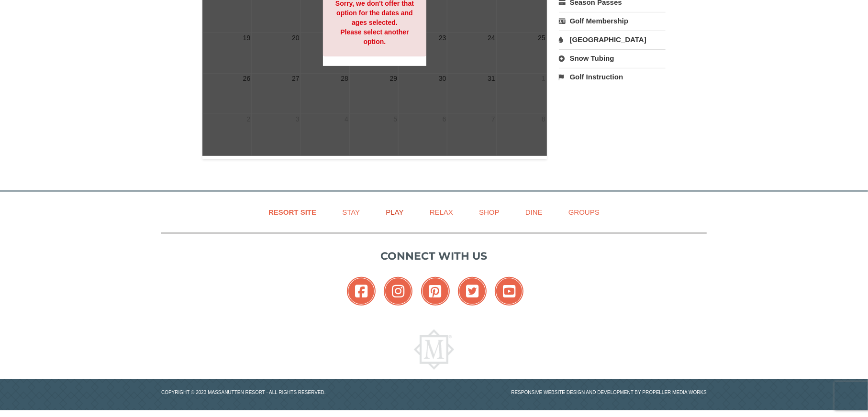 Image resolution: width=868 pixels, height=417 pixels. I want to click on a: Responsive website design and development by Propeller Media Works, so click(609, 392).